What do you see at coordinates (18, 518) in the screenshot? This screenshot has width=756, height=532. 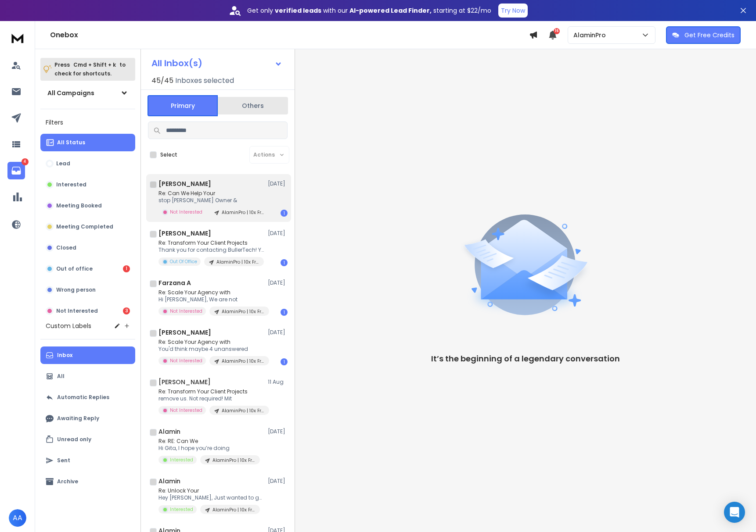 I see `span: AA` at bounding box center [18, 518].